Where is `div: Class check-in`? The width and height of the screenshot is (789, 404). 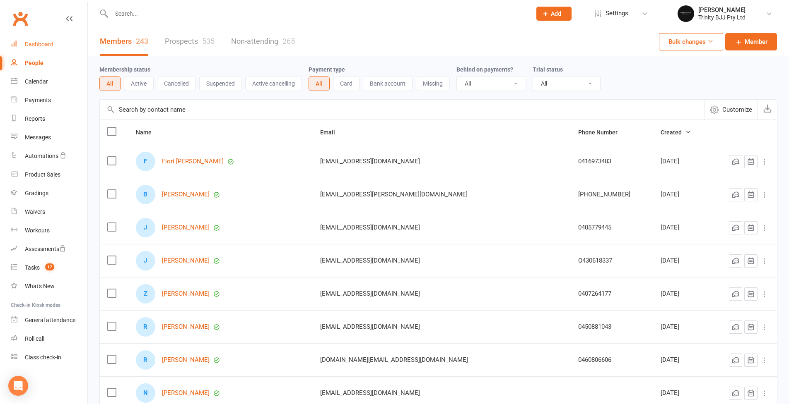 div: Class check-in is located at coordinates (43, 358).